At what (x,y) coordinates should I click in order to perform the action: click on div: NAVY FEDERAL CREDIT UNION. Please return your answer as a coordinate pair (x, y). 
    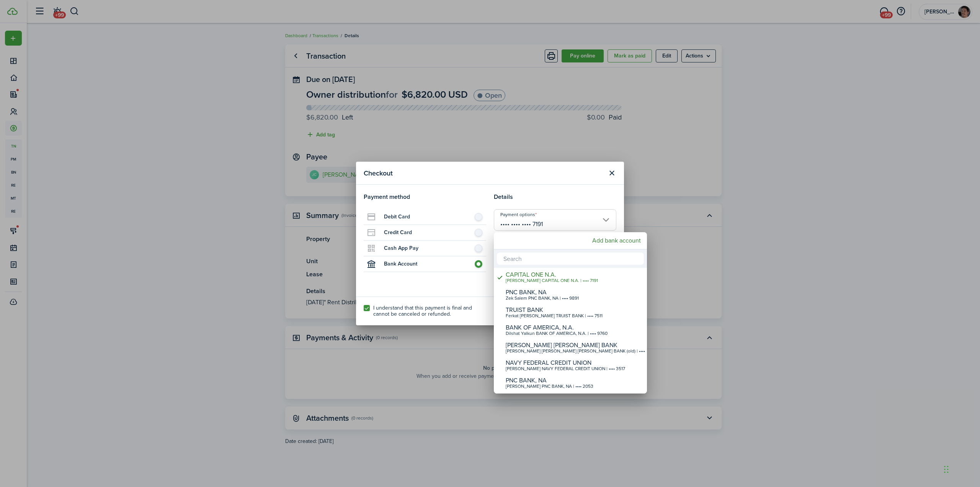
    Looking at the image, I should click on (574, 363).